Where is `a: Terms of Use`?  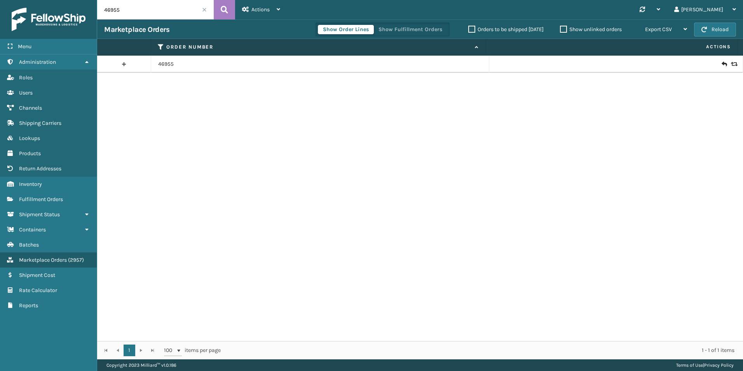 a: Terms of Use is located at coordinates (689, 365).